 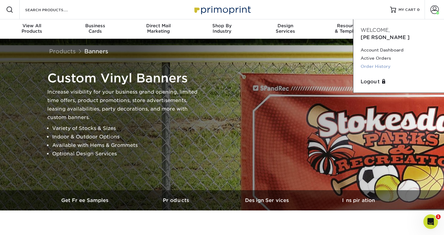 What do you see at coordinates (126, 137) in the screenshot?
I see `li: Indoor & Outdoor Options` at bounding box center [126, 137].